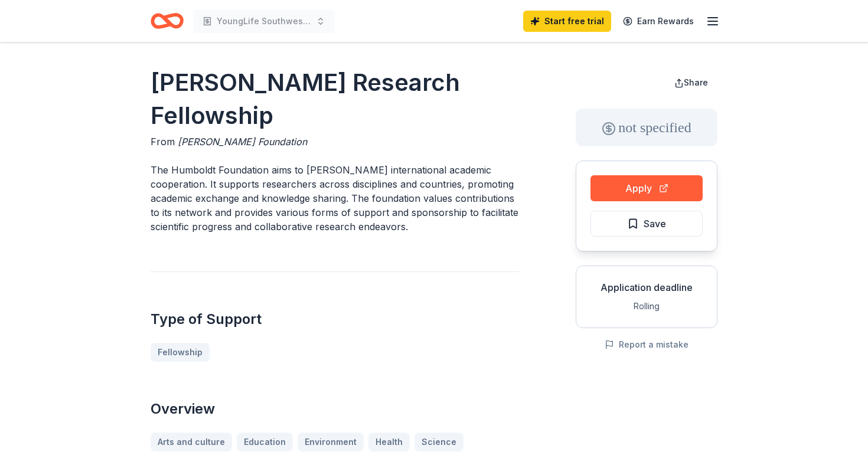 The height and width of the screenshot is (455, 868). I want to click on div: From, so click(335, 141).